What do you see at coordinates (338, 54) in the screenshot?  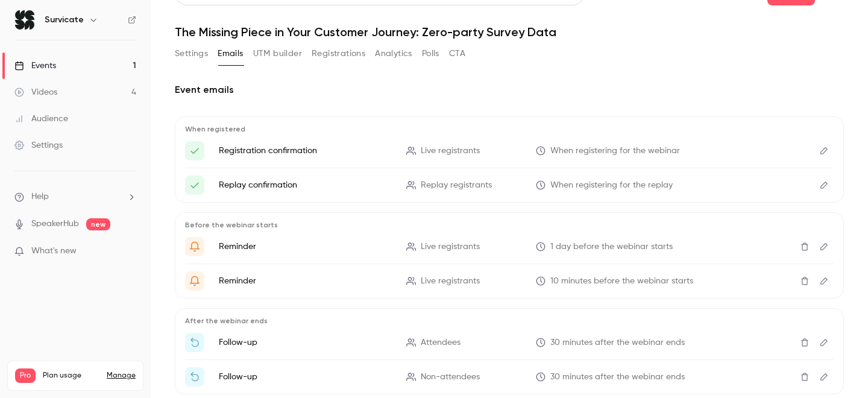 I see `button: Registrations` at bounding box center [338, 54].